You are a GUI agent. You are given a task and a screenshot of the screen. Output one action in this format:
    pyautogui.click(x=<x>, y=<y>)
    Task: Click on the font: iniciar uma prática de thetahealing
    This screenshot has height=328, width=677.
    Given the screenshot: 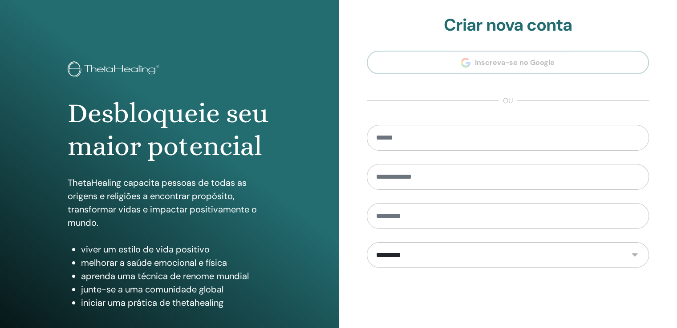 What is the action you would take?
    pyautogui.click(x=152, y=303)
    